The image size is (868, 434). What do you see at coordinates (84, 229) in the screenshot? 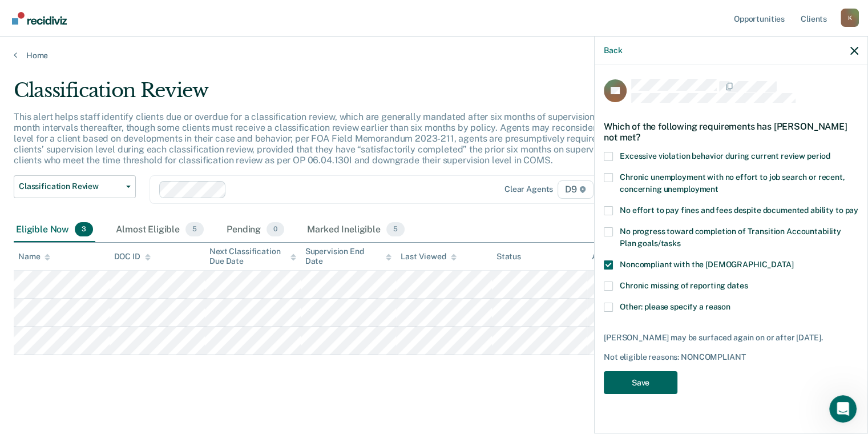
I see `span: 3` at bounding box center [84, 229].